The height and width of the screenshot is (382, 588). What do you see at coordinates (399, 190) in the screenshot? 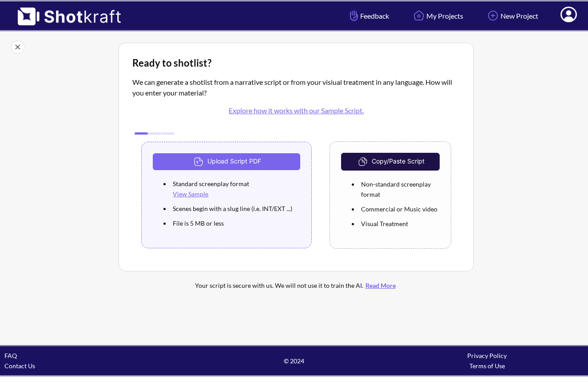
I see `li: Non-standard screenplay format` at bounding box center [399, 190].